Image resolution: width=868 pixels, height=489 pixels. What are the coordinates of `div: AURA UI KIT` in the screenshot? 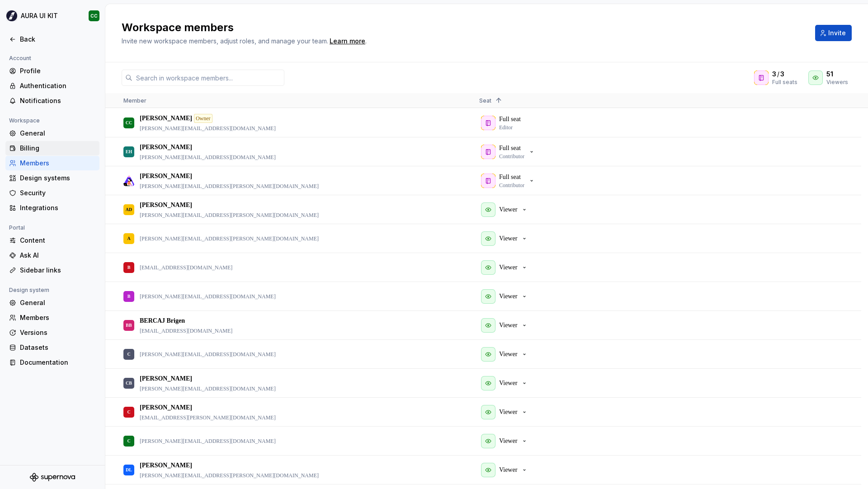 It's located at (39, 16).